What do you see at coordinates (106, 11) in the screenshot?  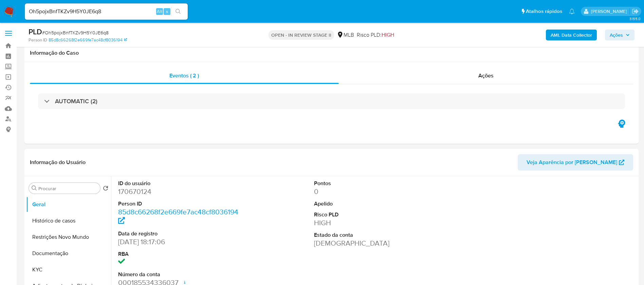 I see `input: Pesquise usuários ou casos...` at bounding box center [106, 11].